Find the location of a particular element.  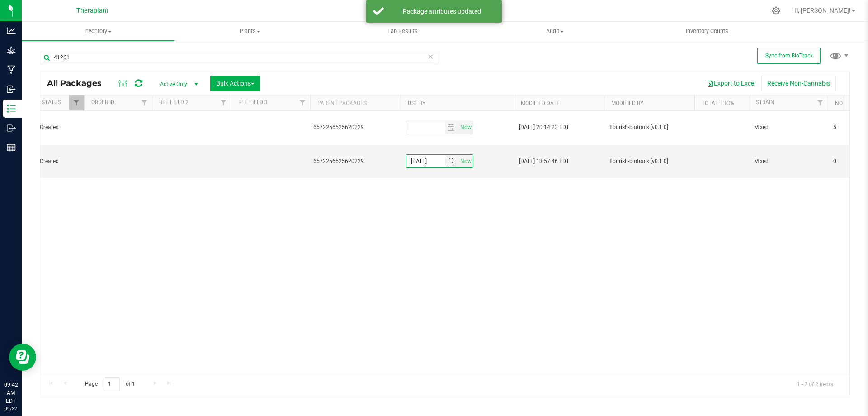

span: Inventory Counts is located at coordinates (707, 31).